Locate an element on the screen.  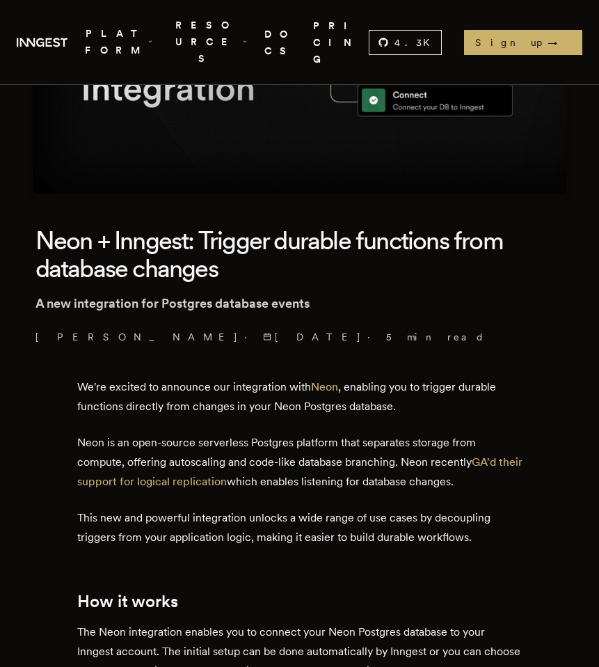
span: 4.3 K is located at coordinates (416, 42).